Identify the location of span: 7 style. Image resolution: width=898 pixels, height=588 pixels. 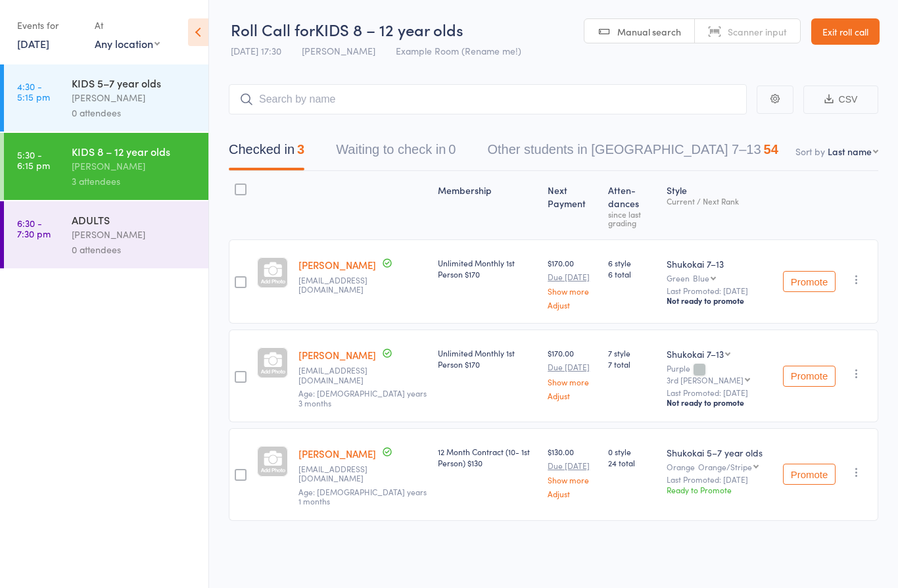
(632, 352).